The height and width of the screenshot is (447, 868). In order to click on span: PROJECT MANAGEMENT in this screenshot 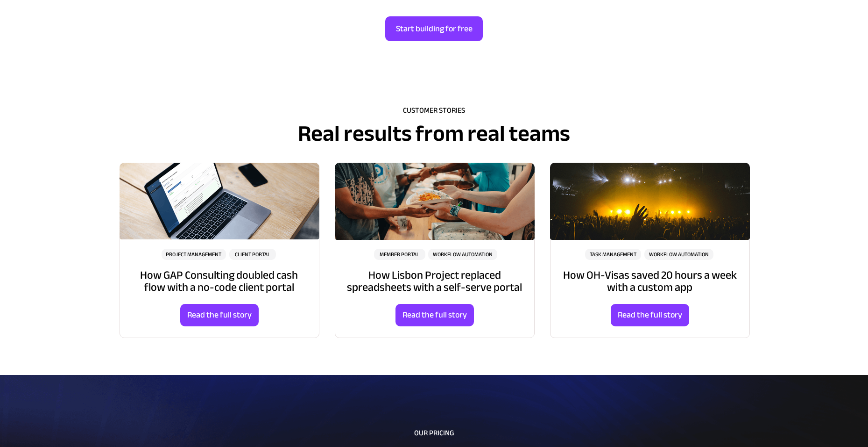, I will do `click(194, 254)`.